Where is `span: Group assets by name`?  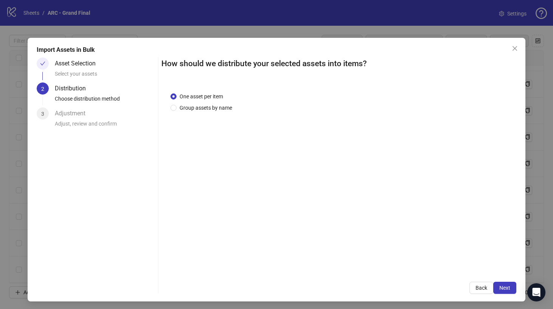 span: Group assets by name is located at coordinates (206, 108).